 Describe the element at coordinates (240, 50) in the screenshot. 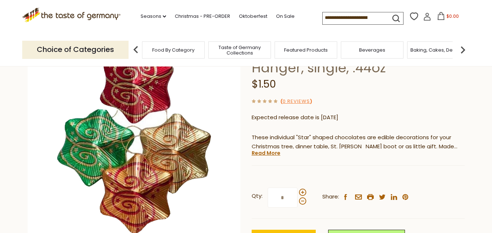

I see `a: Taste of Germany Collections` at that location.